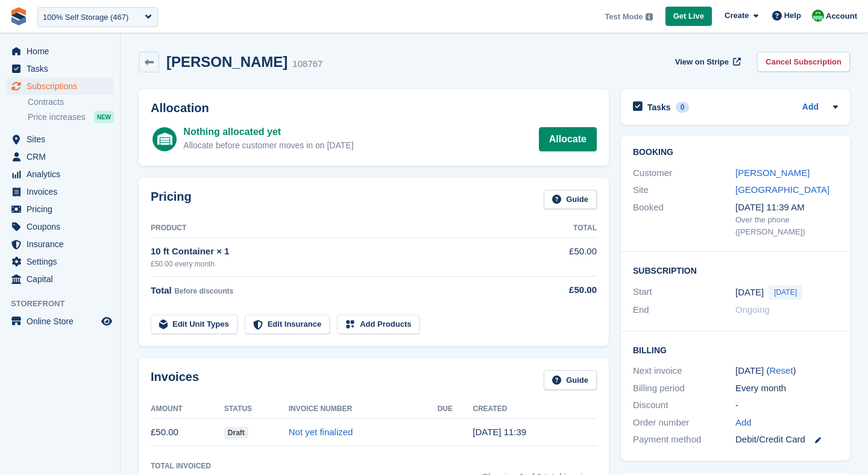 This screenshot has height=475, width=868. I want to click on div: Total Invoiced, so click(181, 466).